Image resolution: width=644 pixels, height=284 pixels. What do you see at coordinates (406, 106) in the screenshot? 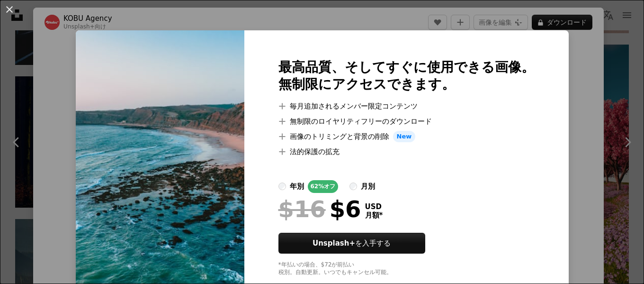
I see `li: 毎月追加されるメンバー限定コンテンツ` at bounding box center [406, 106].